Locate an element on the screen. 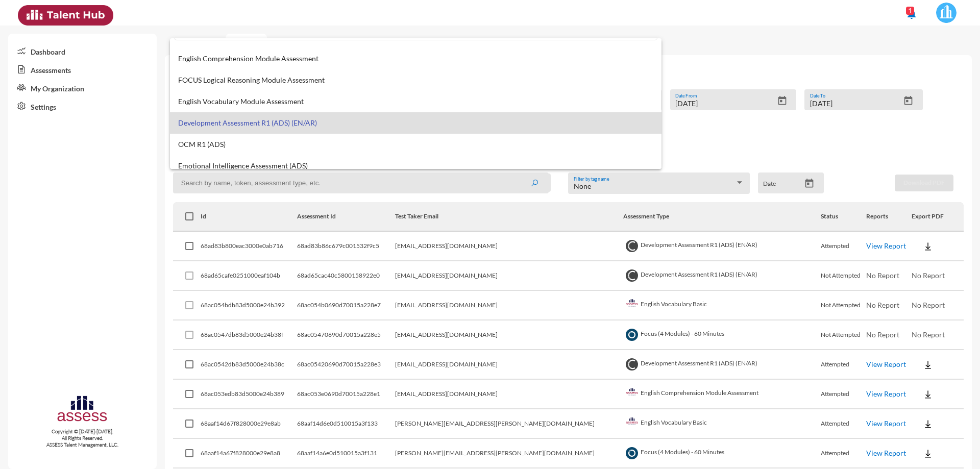 Image resolution: width=980 pixels, height=469 pixels. span: Emotional Intelligence Assessment (ADS) is located at coordinates (416, 165).